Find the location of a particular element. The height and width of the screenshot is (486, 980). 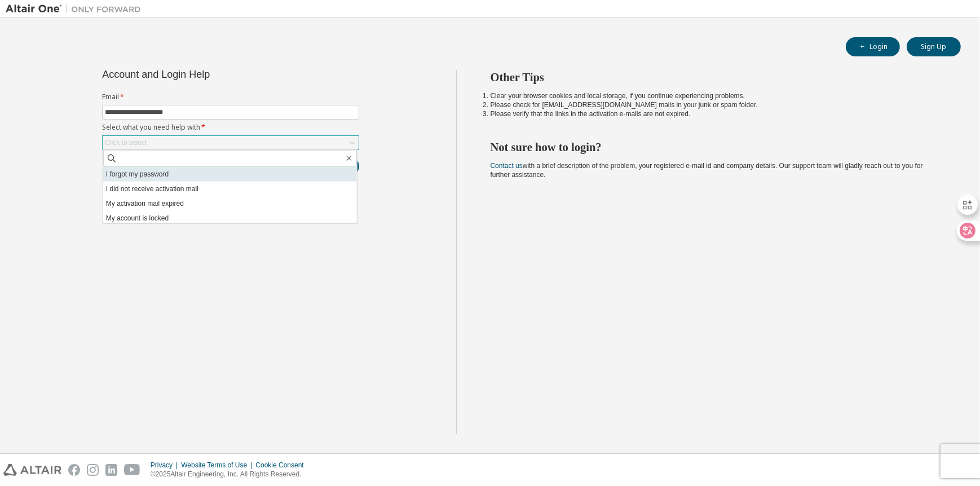

img: Altair One is located at coordinates (76, 9).